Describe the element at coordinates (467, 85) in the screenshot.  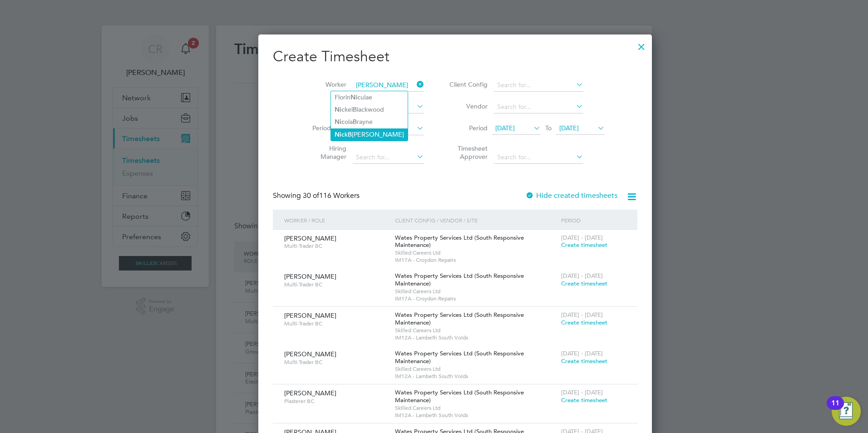
I see `label: Client Config` at that location.